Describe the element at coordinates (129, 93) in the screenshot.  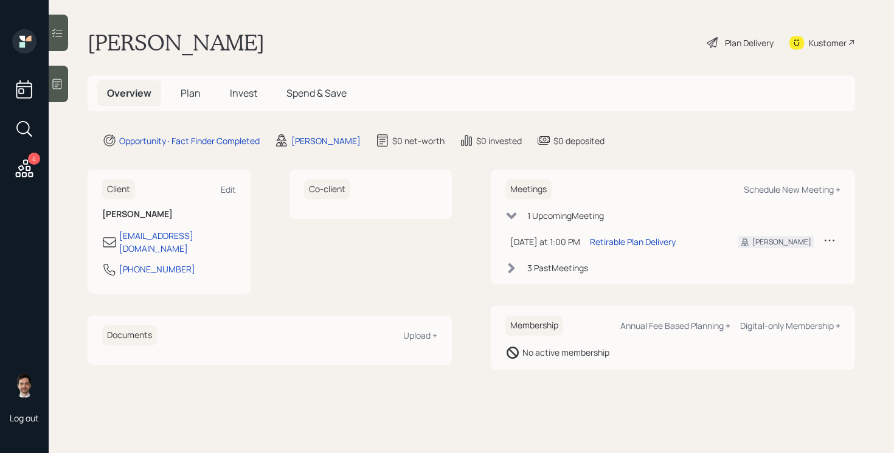
I see `span: Overview` at that location.